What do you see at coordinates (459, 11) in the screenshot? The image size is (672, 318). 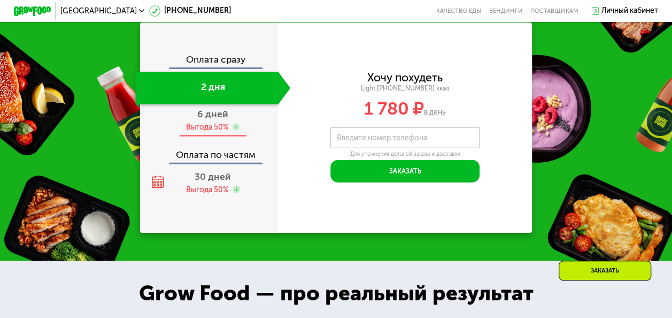 I see `a: Качество еды` at bounding box center [459, 11].